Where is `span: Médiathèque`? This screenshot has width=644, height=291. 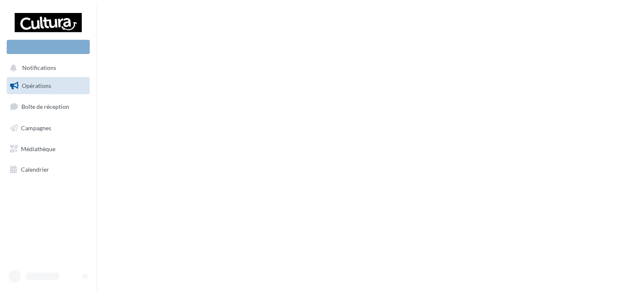
span: Médiathèque is located at coordinates (38, 148).